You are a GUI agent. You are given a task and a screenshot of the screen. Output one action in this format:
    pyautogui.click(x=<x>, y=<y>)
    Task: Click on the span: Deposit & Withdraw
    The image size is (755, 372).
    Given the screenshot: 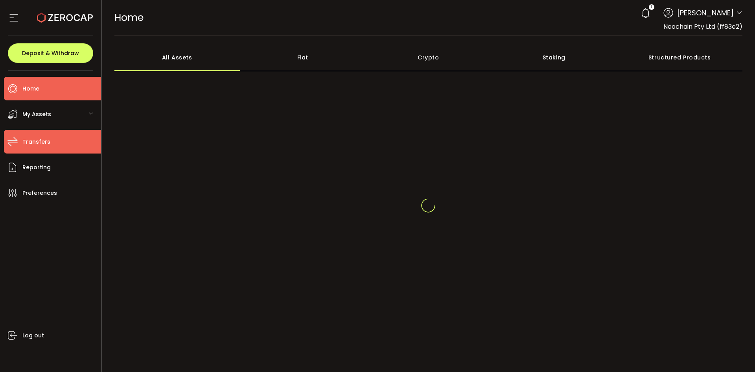 What is the action you would take?
    pyautogui.click(x=50, y=53)
    